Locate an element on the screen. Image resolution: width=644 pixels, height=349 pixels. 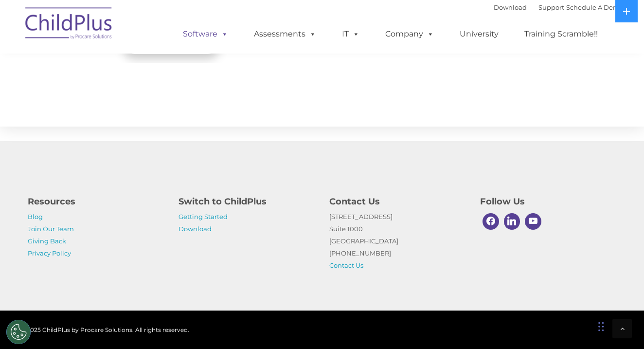
a: University is located at coordinates (479, 34).